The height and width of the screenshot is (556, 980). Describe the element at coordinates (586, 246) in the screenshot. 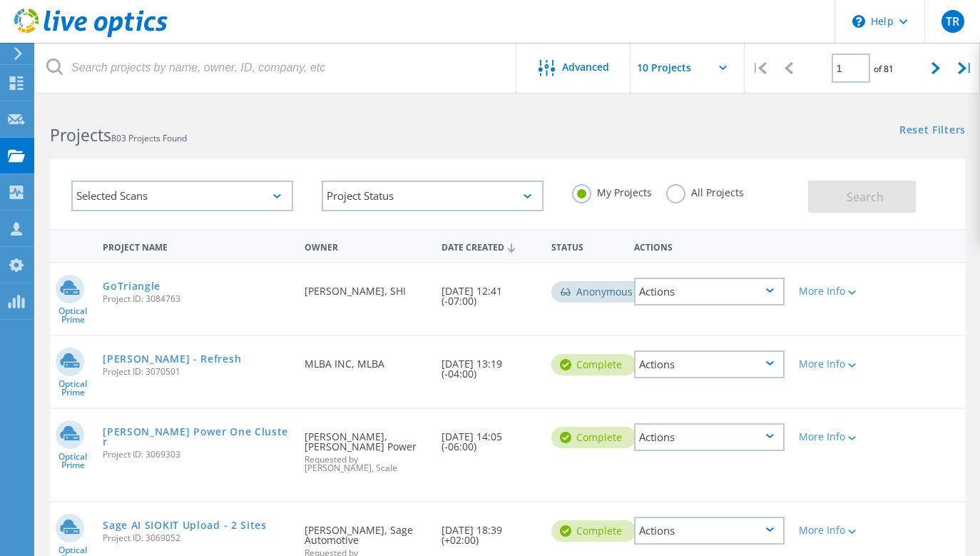

I see `div: Status` at that location.